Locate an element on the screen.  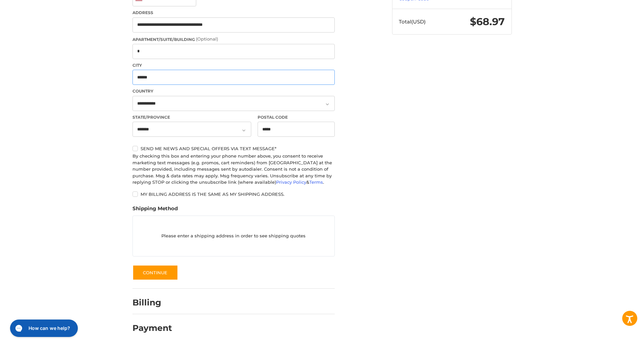
div: By checking this box and entering your phone number above, you consent to receive marketing text ... is located at coordinates (233, 169).